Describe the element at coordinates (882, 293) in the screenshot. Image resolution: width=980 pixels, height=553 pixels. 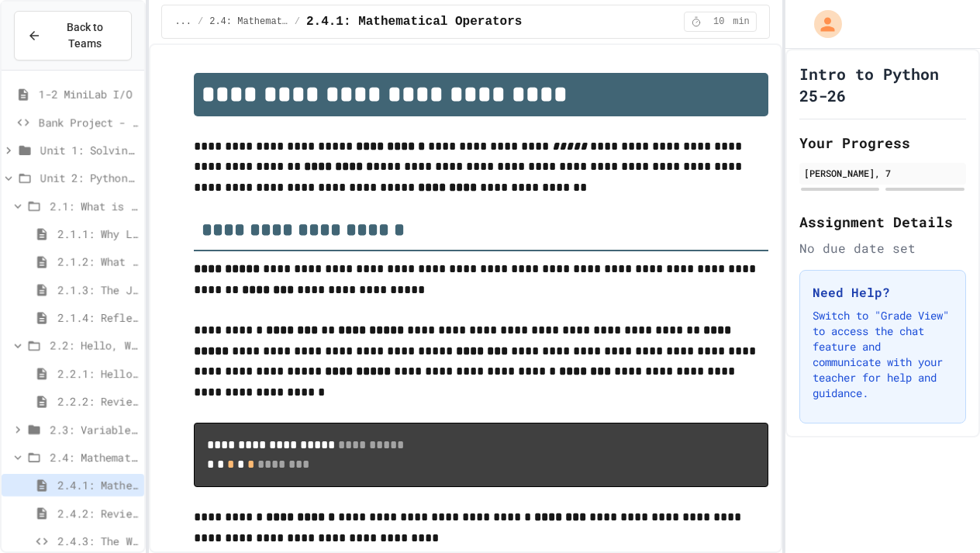
I see `h3: Need Help?` at that location.